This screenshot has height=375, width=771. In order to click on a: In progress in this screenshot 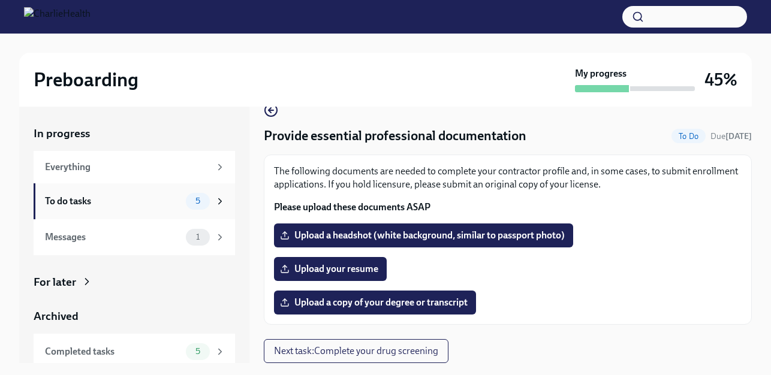, I will do `click(134, 134)`.